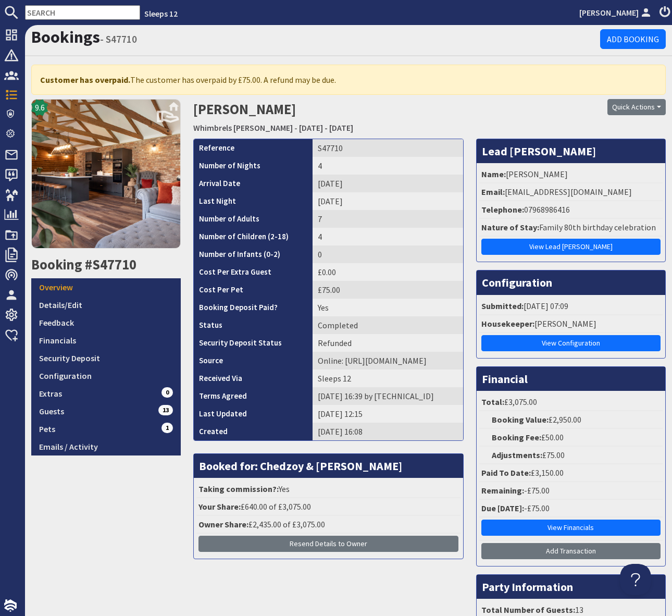 Image resolution: width=672 pixels, height=616 pixels. I want to click on strong: Telephone:, so click(502, 210).